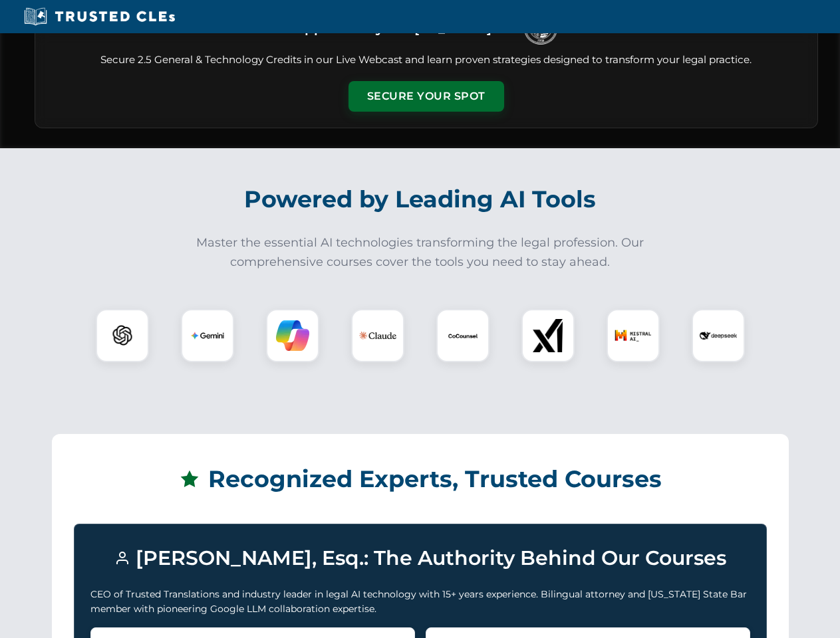 This screenshot has width=840, height=638. I want to click on div: CoCounsel, so click(463, 335).